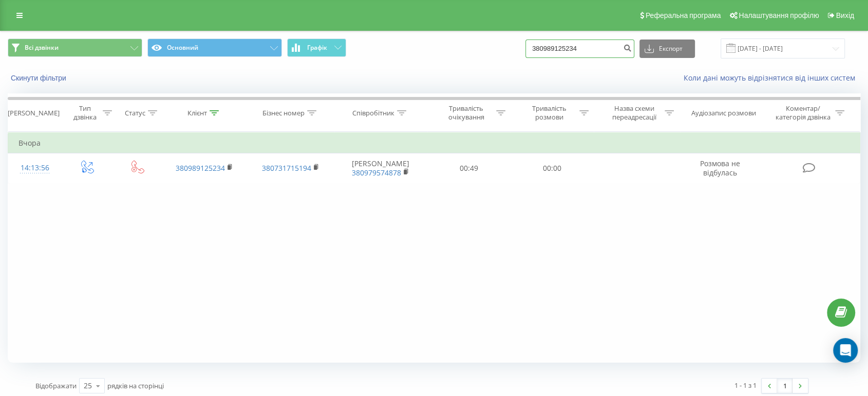  Describe the element at coordinates (373, 113) in the screenshot. I see `div: Співробітник` at that location.